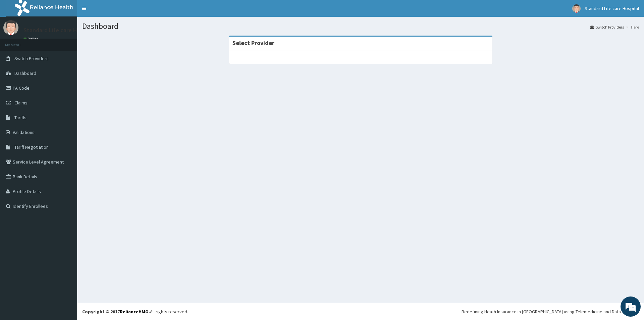 The image size is (644, 320). What do you see at coordinates (361, 311) in the screenshot?
I see `footer: All rights reserved.` at bounding box center [361, 311].